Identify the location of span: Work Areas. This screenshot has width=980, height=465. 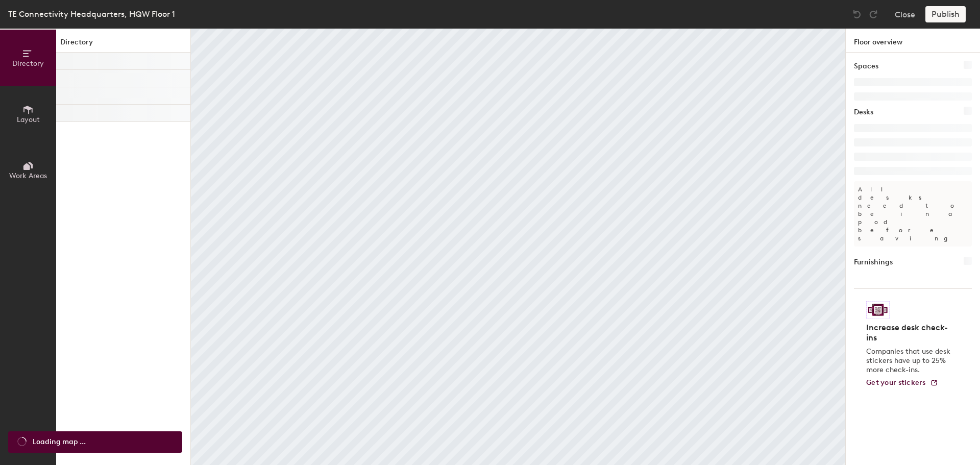
(28, 175).